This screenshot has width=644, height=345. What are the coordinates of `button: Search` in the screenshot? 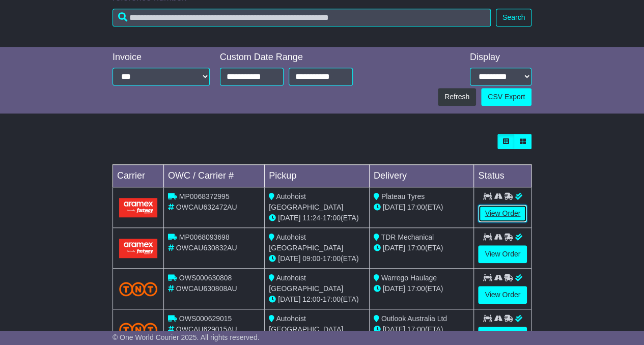 It's located at (514, 17).